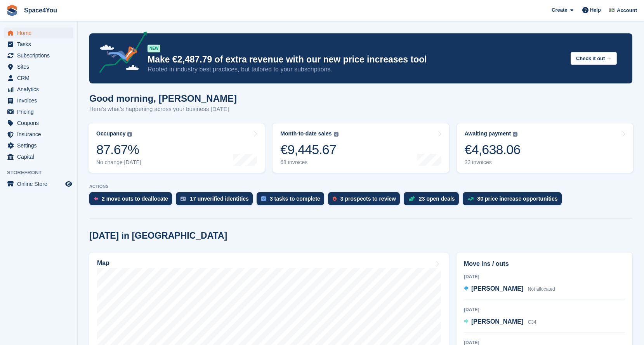  What do you see at coordinates (366, 200) in the screenshot?
I see `a: 3 prospects to review` at bounding box center [366, 200].